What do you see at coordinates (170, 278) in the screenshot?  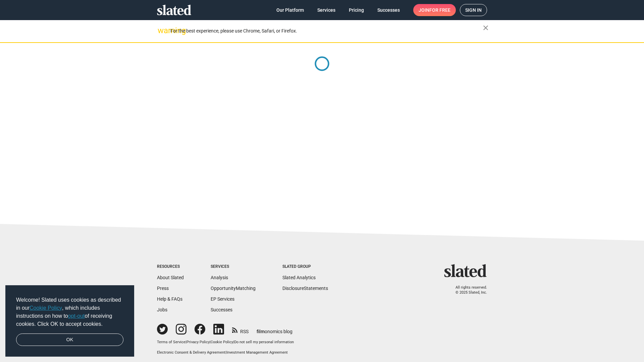 I see `a: About Slated` at bounding box center [170, 278].